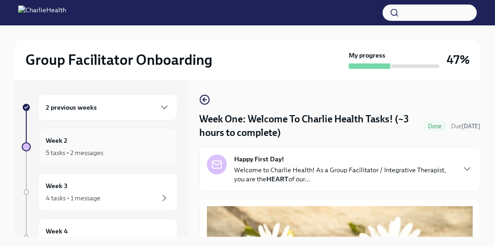  Describe the element at coordinates (344, 174) in the screenshot. I see `p: Welcome to Charlie Health! As a Group Facilitator / Integrative Therapist, you are the of our...` at that location.